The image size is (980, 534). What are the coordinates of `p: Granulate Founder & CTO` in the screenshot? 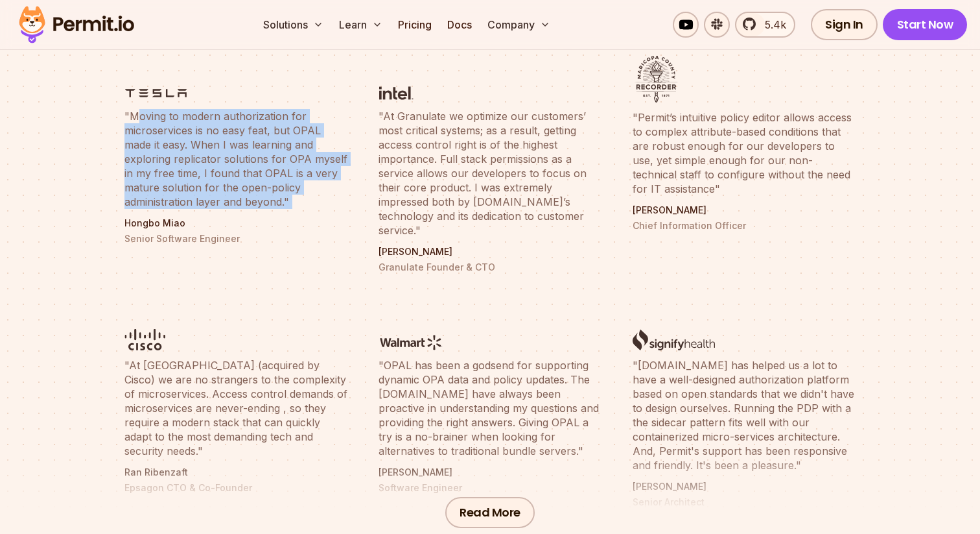 It's located at (490, 267).